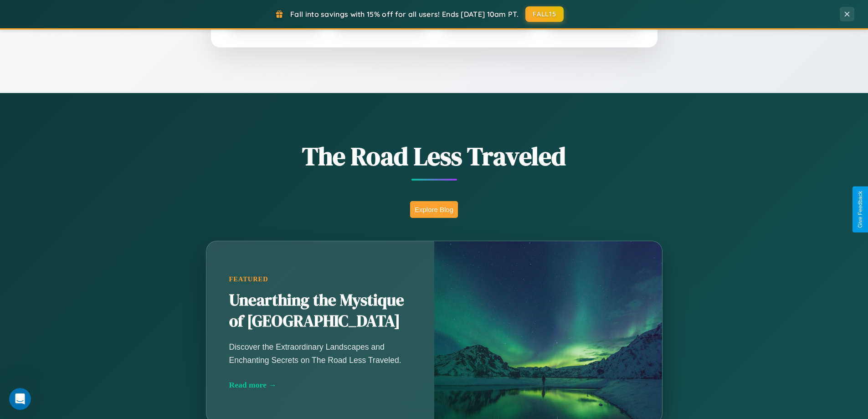 The width and height of the screenshot is (868, 419). I want to click on button: Explore Blog, so click(434, 209).